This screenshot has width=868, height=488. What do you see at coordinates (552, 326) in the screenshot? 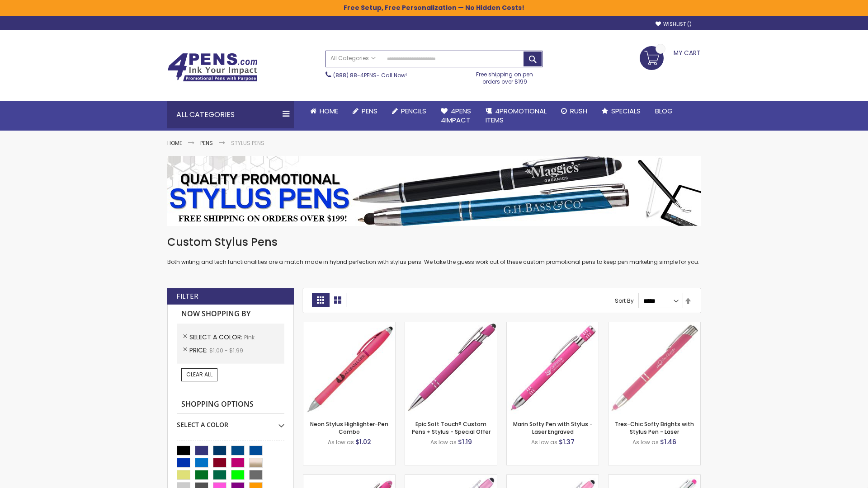
I see `a: Marin Softy Pen with Stylus - Laser Engraved-Pink` at bounding box center [552, 326].